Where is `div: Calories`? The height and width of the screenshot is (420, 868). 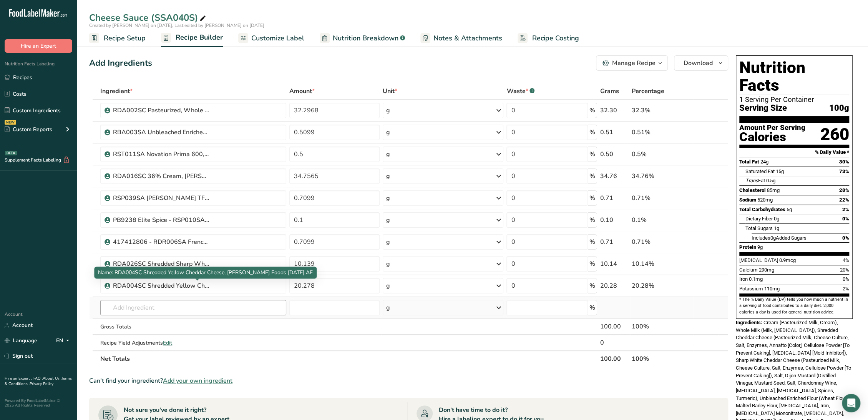 div: Calories is located at coordinates (772, 137).